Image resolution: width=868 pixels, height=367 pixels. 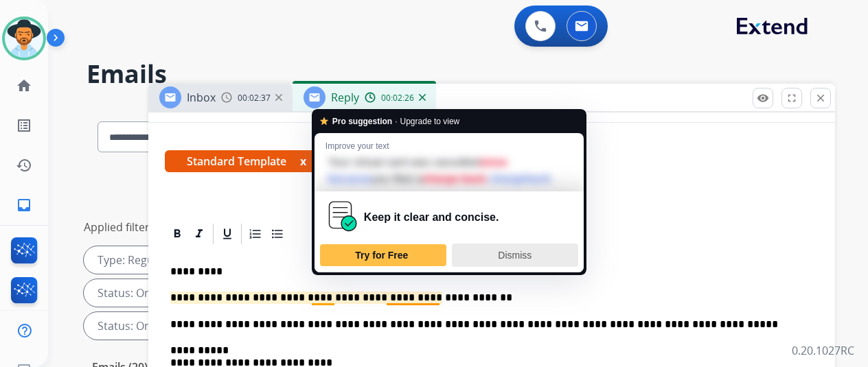 I want to click on mat-icon: fullscreen, so click(x=792, y=98).